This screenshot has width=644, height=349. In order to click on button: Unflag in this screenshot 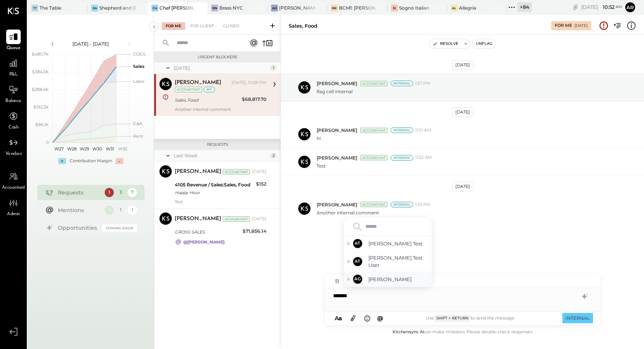, I will do `click(484, 44)`.